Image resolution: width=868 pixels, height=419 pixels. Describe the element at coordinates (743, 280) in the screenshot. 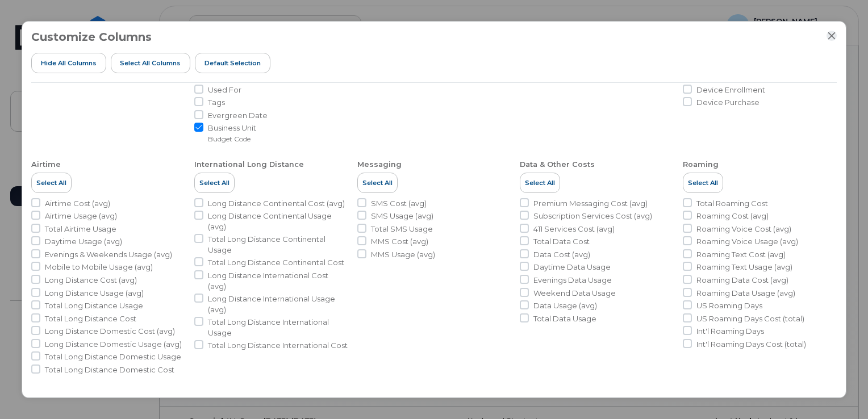

I see `span: Roaming Data Cost (avg)` at that location.